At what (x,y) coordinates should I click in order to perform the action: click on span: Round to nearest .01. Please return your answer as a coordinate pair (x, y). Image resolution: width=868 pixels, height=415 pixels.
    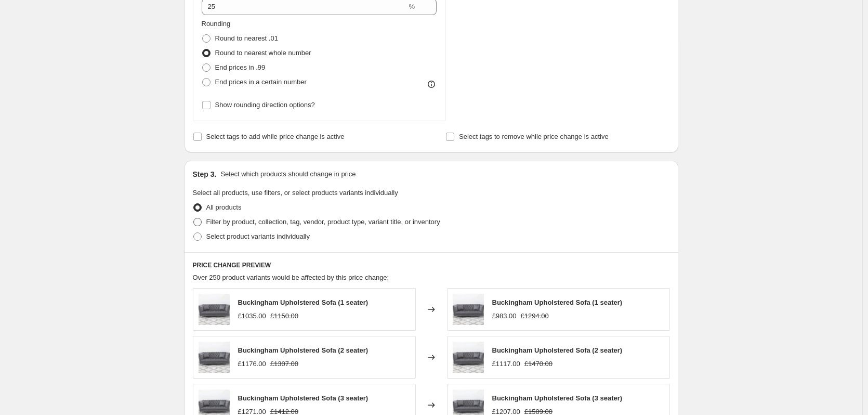
    Looking at the image, I should click on (246, 38).